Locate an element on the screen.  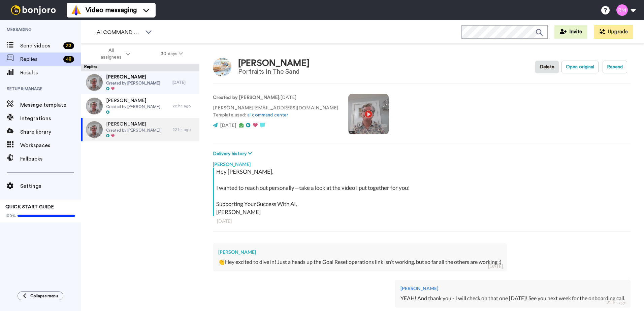
span: All assignees is located at coordinates (111, 54).